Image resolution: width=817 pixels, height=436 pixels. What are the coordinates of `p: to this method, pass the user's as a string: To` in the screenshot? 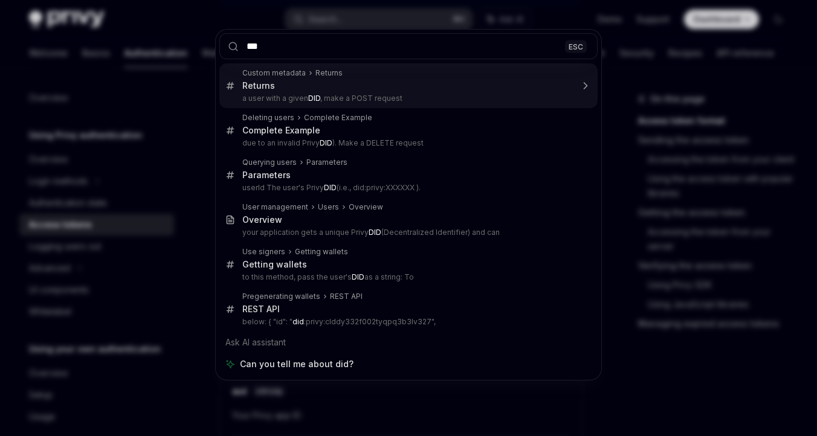 It's located at (407, 277).